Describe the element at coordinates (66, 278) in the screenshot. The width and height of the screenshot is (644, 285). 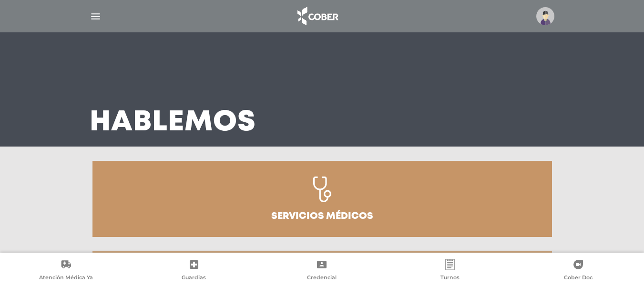
I see `span: Atención Médica Ya` at that location.